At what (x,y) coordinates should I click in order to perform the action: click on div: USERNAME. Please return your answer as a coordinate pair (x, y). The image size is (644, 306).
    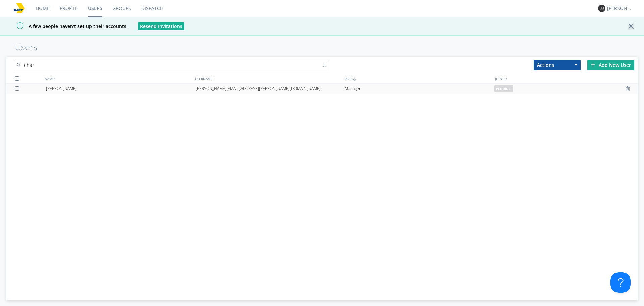
    Looking at the image, I should click on (269, 78).